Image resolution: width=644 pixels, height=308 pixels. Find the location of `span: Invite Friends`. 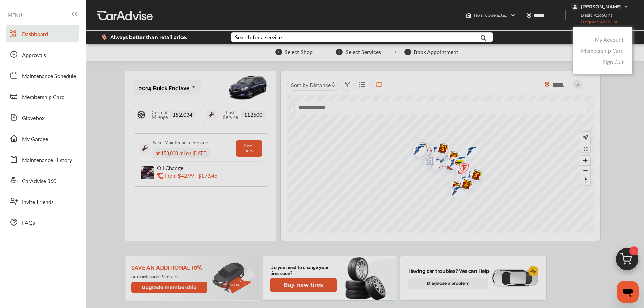

span: Invite Friends is located at coordinates (38, 202).